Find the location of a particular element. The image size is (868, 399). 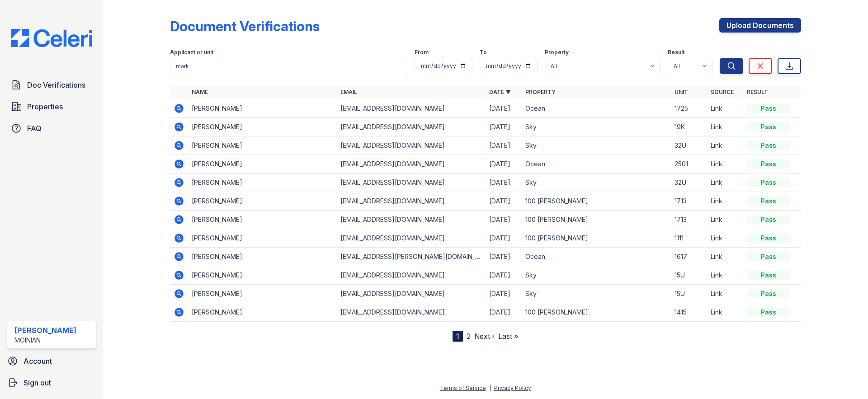

a: Doc Verifications is located at coordinates (52, 85).